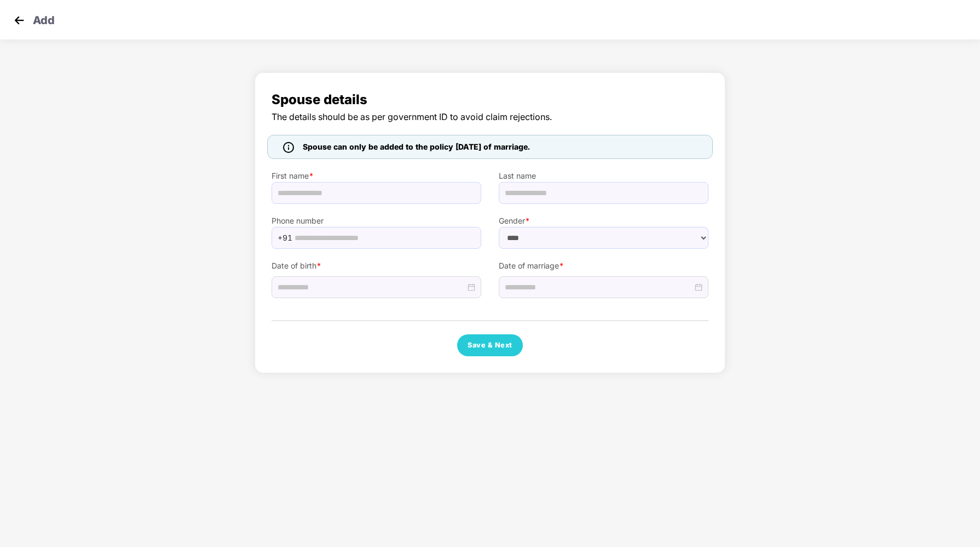 The width and height of the screenshot is (980, 547). What do you see at coordinates (376, 265) in the screenshot?
I see `label: Date of birth` at bounding box center [376, 265].